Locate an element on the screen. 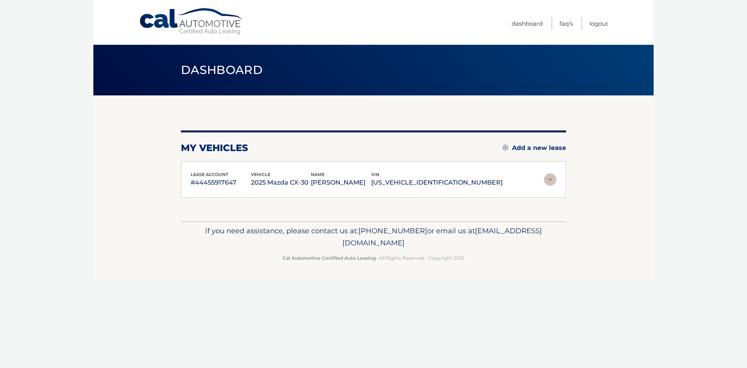 This screenshot has height=368, width=747. img: accordion-rest.svg is located at coordinates (550, 179).